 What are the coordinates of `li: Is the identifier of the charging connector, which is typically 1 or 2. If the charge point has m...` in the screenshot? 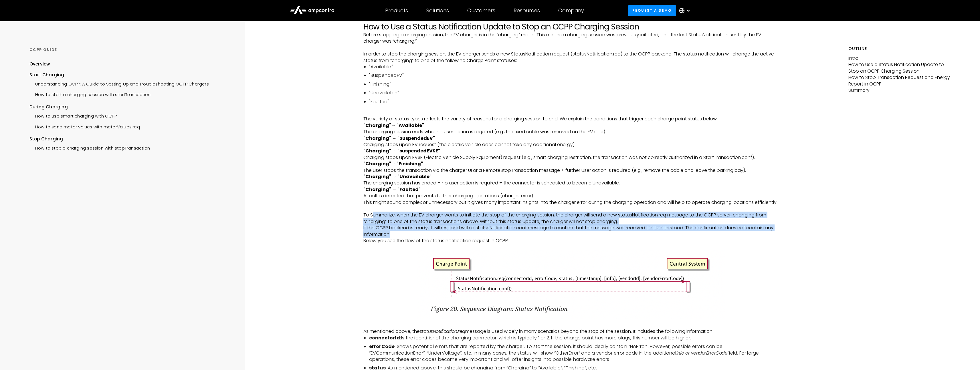 It's located at (574, 338).